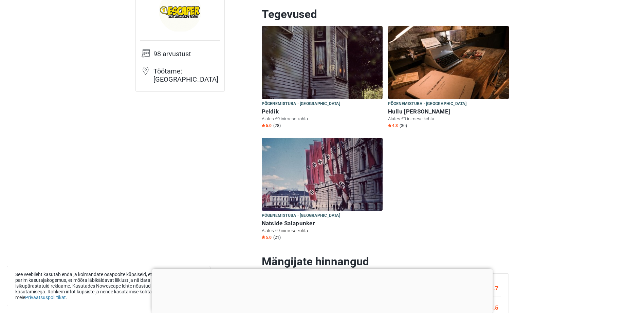 The height and width of the screenshot is (313, 644). I want to click on a: Privaatsuspoliitikat, so click(46, 298).